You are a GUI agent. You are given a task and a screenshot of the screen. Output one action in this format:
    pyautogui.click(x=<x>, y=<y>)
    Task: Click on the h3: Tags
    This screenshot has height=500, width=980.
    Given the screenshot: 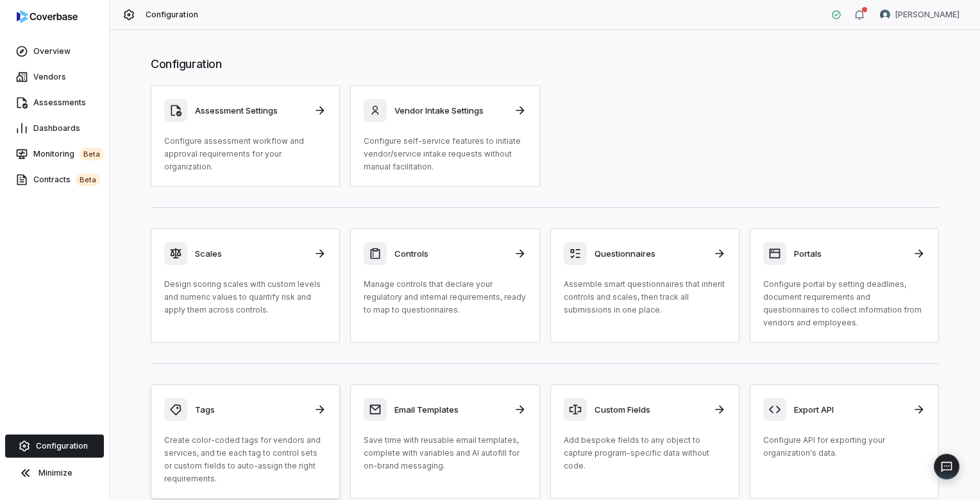 What is the action you would take?
    pyautogui.click(x=250, y=409)
    